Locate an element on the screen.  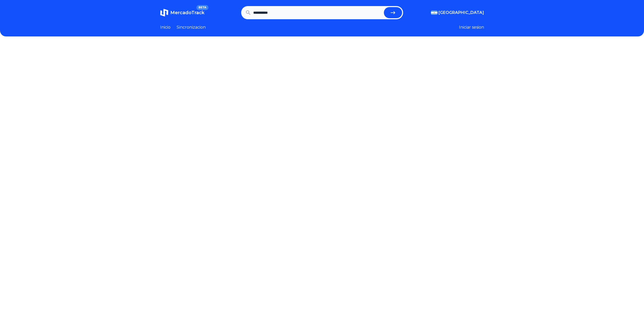
a: Sincronizacion is located at coordinates (191, 28).